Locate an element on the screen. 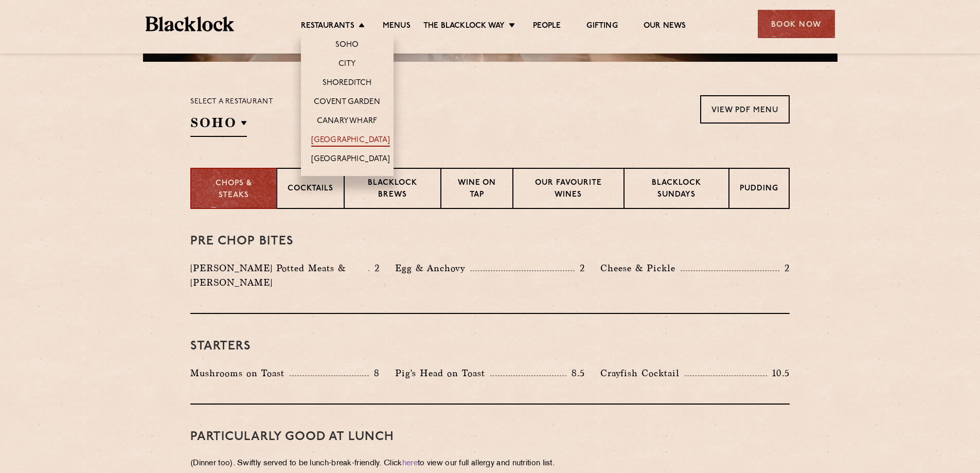 This screenshot has width=980, height=473. p: 10.5 is located at coordinates (778, 373).